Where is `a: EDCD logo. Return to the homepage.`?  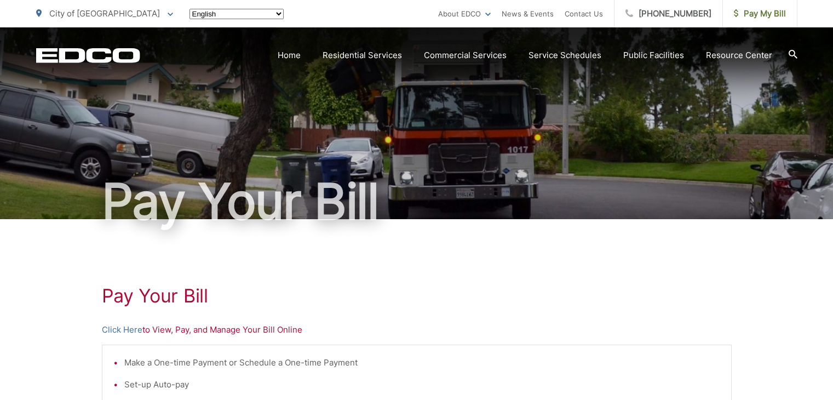 a: EDCD logo. Return to the homepage. is located at coordinates (88, 55).